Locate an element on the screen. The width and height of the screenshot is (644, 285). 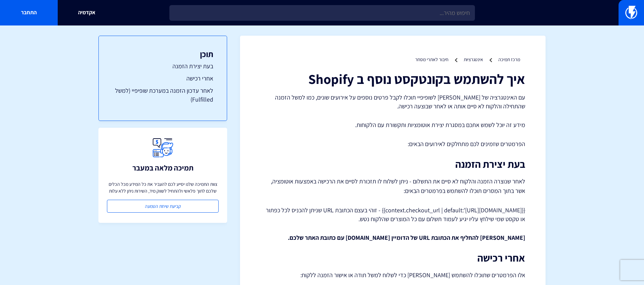
p: מידע זה יוכל לשמש אתכם במסגרת יצירת אוטומציות ותקשורת עם הלקוחות. is located at coordinates (393, 125).